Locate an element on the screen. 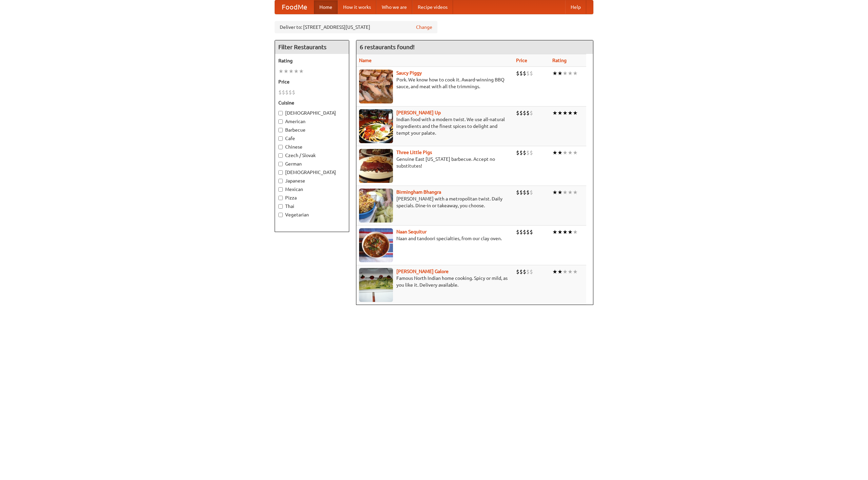 The image size is (868, 480). img: bhangra.jpg is located at coordinates (376, 205).